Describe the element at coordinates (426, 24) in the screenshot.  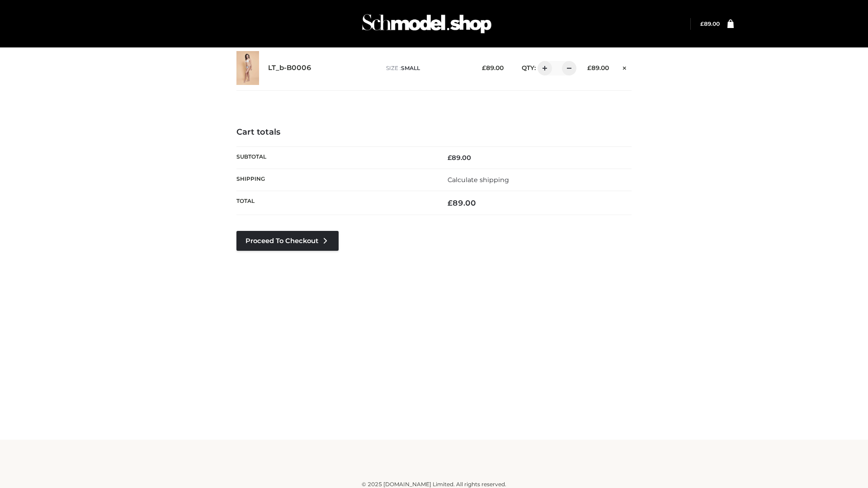
I see `img: Schmodel Admin 964` at that location.